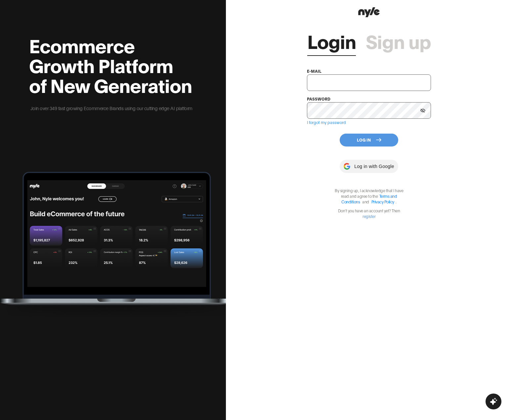 This screenshot has height=420, width=512. I want to click on a: Sign up, so click(398, 41).